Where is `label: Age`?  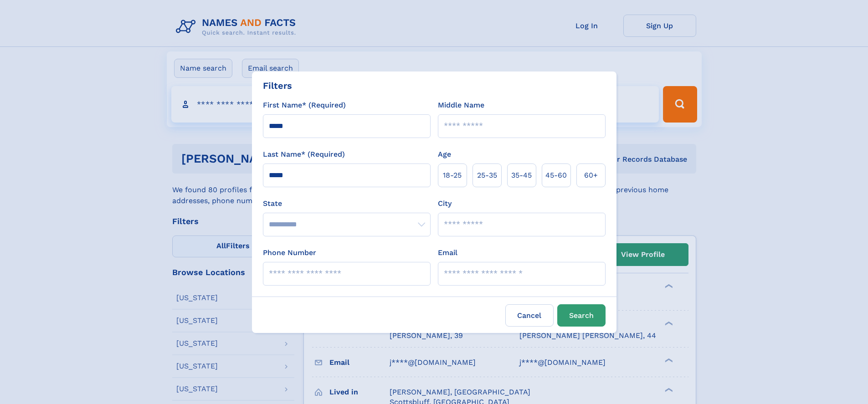
label: Age is located at coordinates (444, 155).